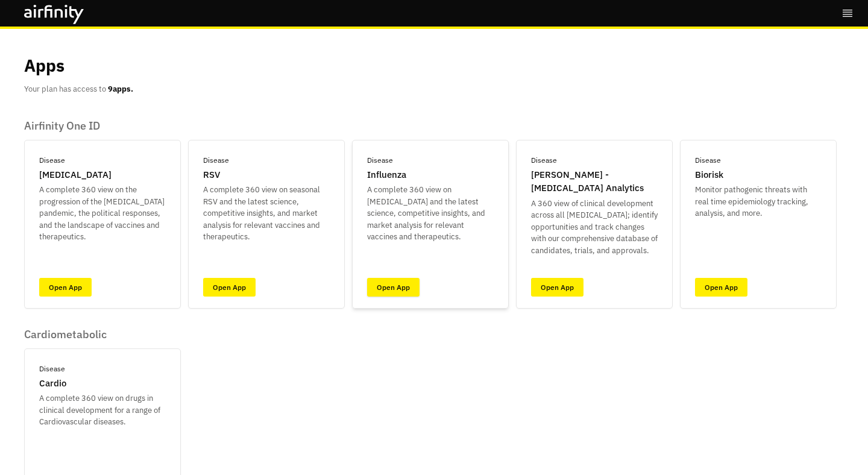 This screenshot has height=475, width=868. I want to click on p: Apps, so click(44, 66).